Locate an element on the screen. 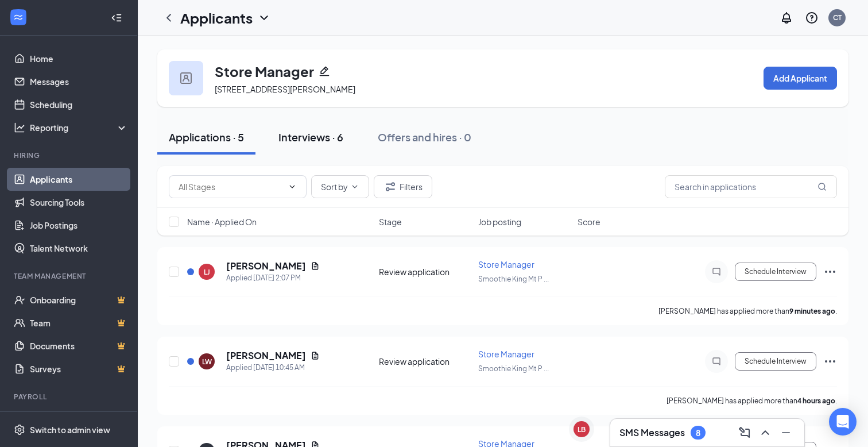  button: Filter Filters is located at coordinates (403, 187).